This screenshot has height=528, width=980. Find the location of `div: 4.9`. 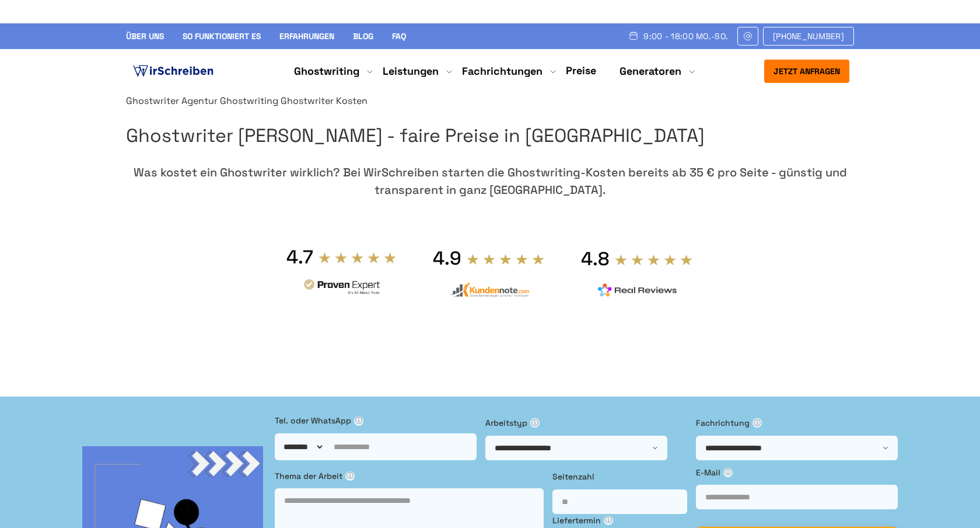

div: 4.9 is located at coordinates (447, 258).